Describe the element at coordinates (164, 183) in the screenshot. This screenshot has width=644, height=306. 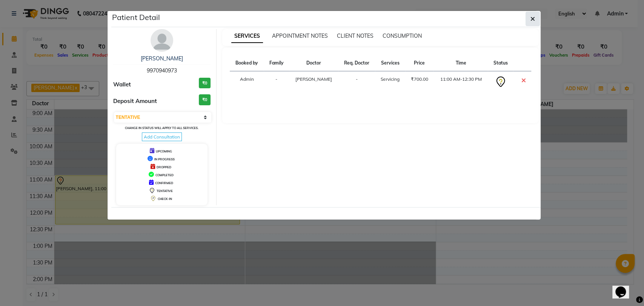
I see `span: CONFIRMED` at that location.